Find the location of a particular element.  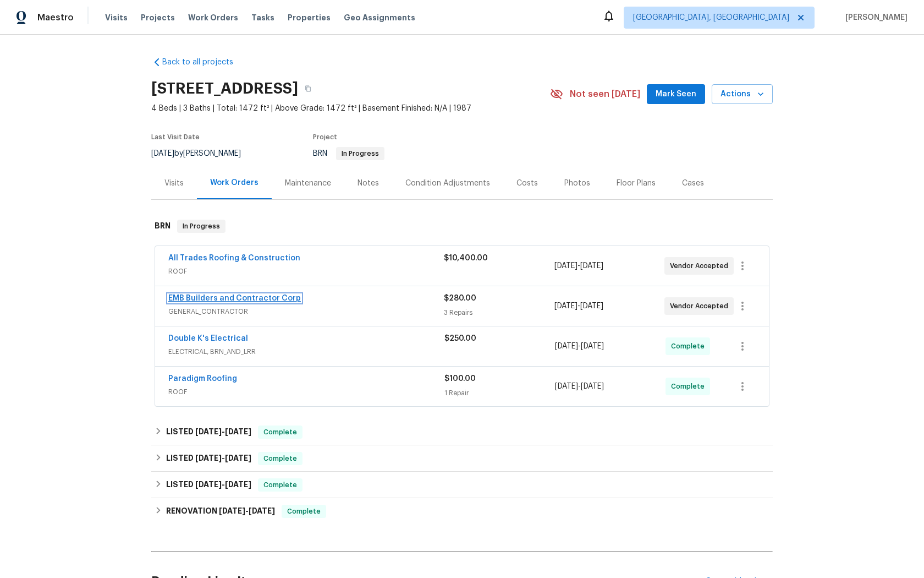

h6: BRN is located at coordinates (162, 226).